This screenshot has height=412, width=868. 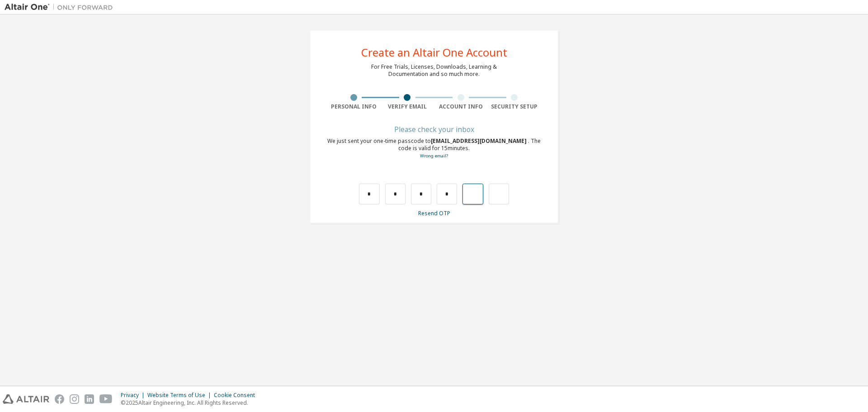 I want to click on a: Go back to the registration form, so click(x=434, y=155).